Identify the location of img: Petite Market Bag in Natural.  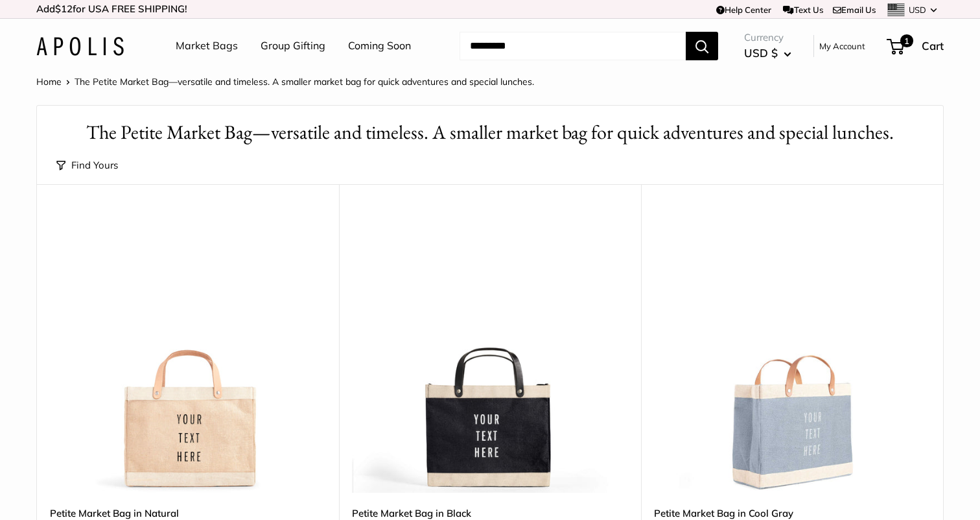
(188, 354).